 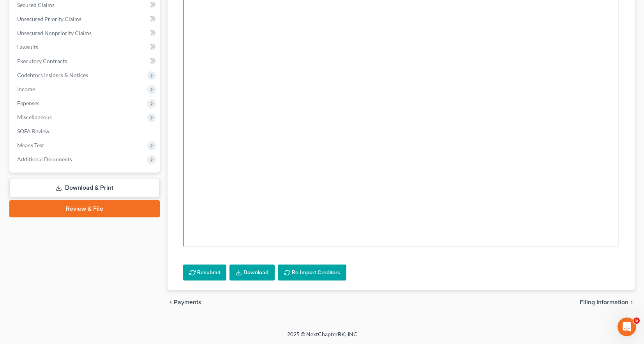 What do you see at coordinates (28, 103) in the screenshot?
I see `span: Expenses` at bounding box center [28, 103].